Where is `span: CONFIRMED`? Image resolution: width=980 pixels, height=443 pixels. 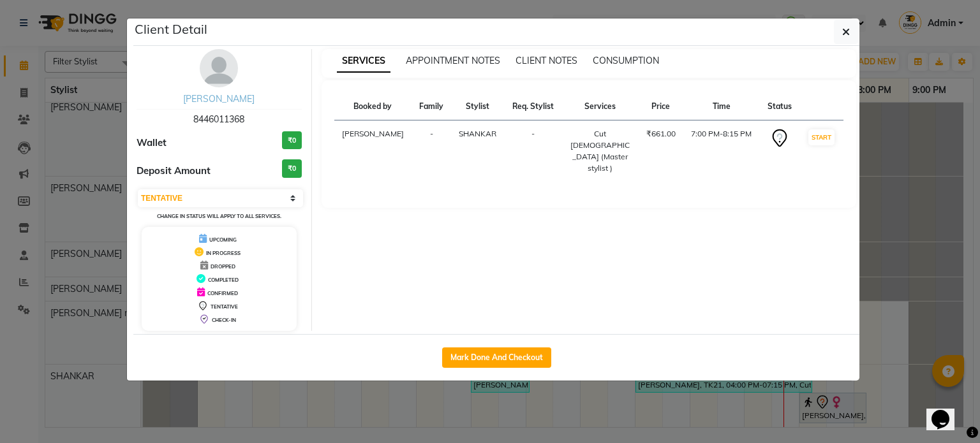
span: CONFIRMED is located at coordinates (222, 294).